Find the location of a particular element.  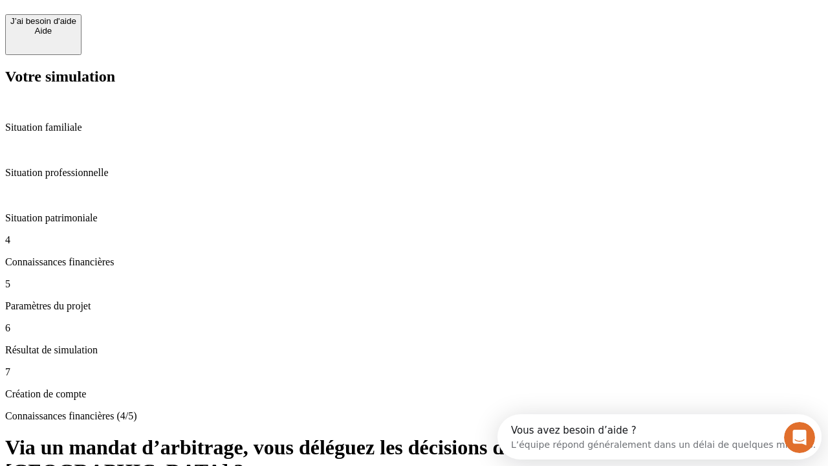

p: Connaissances financières is located at coordinates (414, 262).